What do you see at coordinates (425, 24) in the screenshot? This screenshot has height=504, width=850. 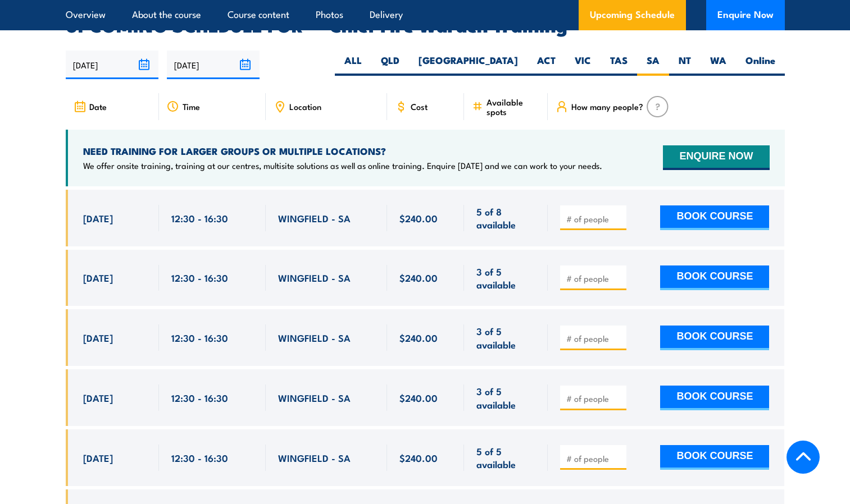 I see `h2: UPCOMING SCHEDULE FOR - "Chief Fire Warden Training"` at bounding box center [425, 24].